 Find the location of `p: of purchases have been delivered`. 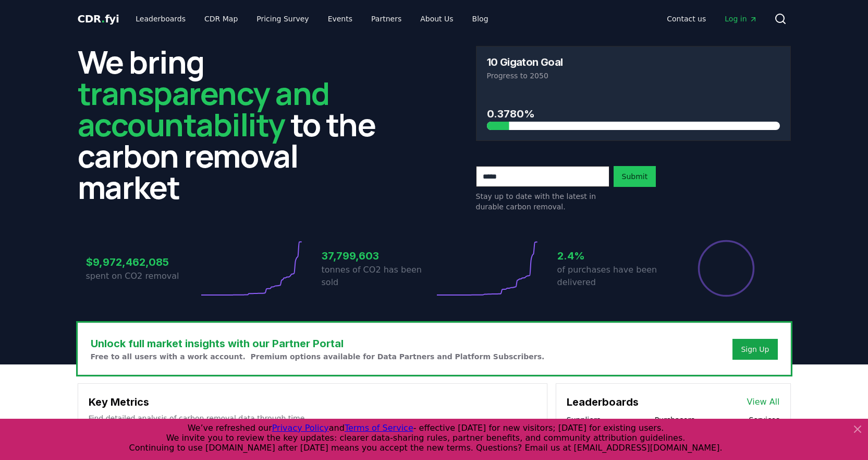

p: of purchases have been delivered is located at coordinates (614, 276).